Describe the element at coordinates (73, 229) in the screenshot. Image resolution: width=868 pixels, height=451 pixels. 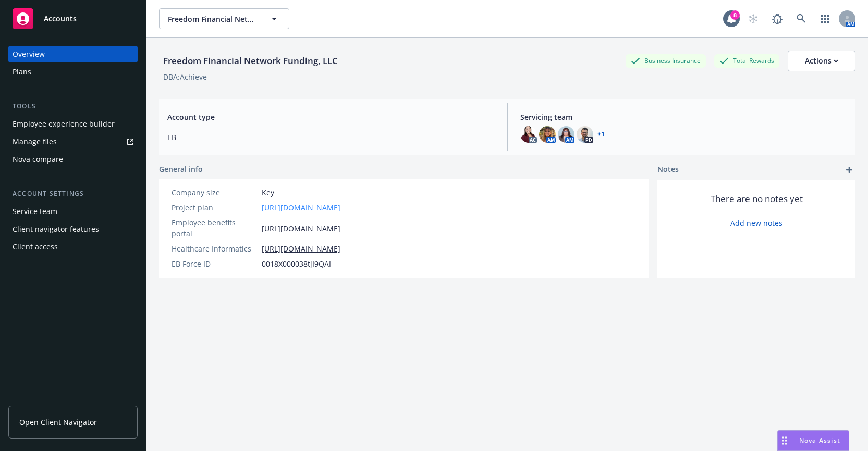
I see `a: Client navigator features` at that location.